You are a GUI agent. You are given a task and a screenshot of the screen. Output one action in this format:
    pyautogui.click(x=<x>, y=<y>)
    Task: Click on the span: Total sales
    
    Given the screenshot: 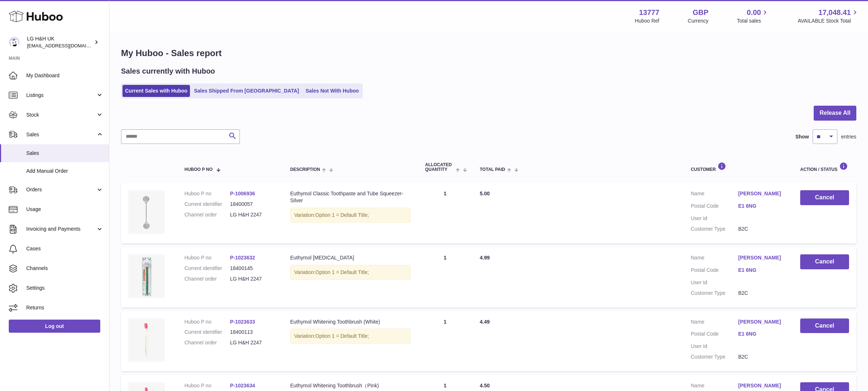 What is the action you would take?
    pyautogui.click(x=753, y=20)
    